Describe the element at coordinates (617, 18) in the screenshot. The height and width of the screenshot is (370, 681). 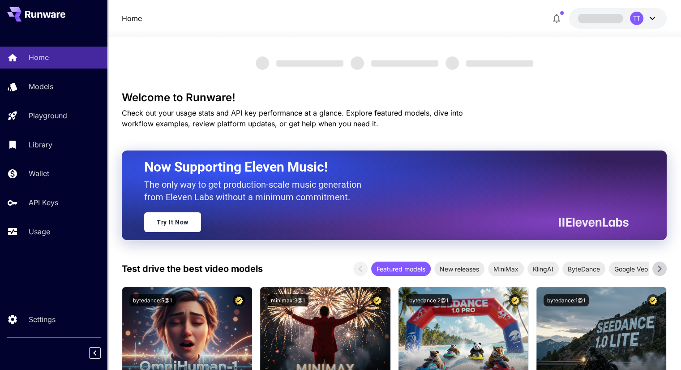
I see `button: TT` at that location.